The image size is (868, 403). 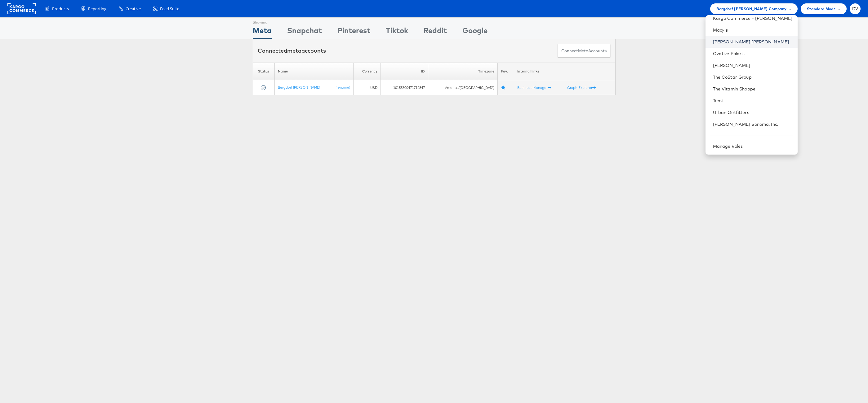 What do you see at coordinates (462, 71) in the screenshot?
I see `th: Timezone` at bounding box center [462, 71].